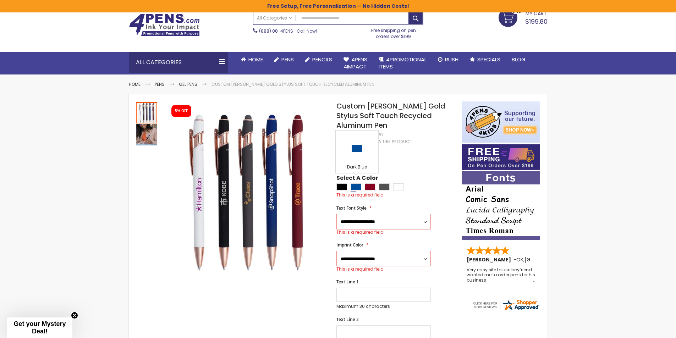  I want to click on span: Pens, so click(287, 59).